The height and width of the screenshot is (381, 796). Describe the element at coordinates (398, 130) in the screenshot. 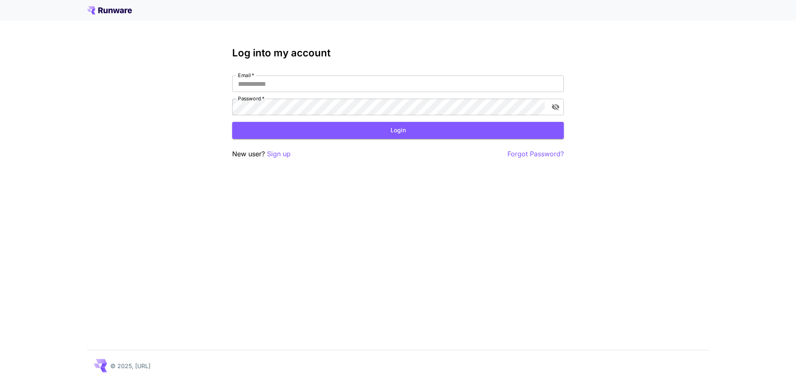

I see `button: Login` at that location.